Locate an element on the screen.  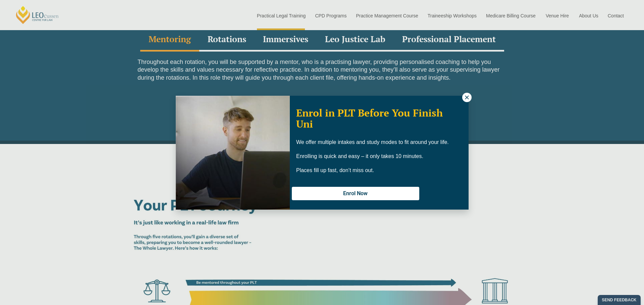
span: Enrol in PLT Before You Finish Uni is located at coordinates (369, 118).